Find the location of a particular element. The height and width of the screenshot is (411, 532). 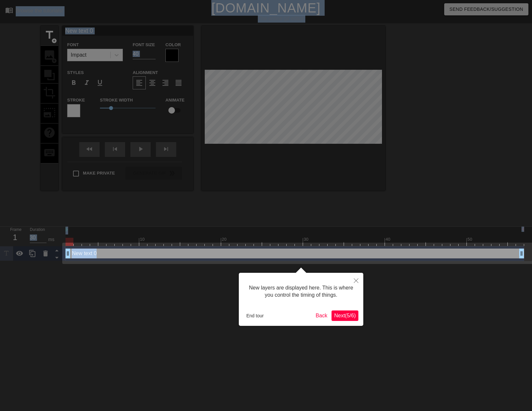

button: Next is located at coordinates (346, 316).